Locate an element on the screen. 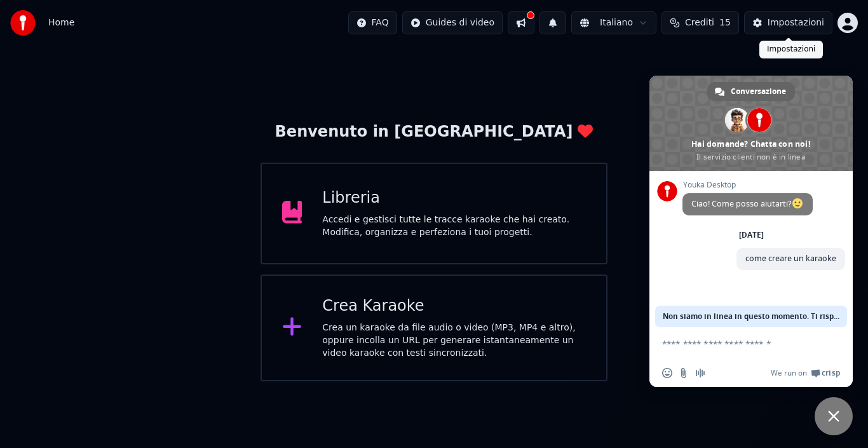 The image size is (868, 448). button: Guides di video is located at coordinates (452, 23).